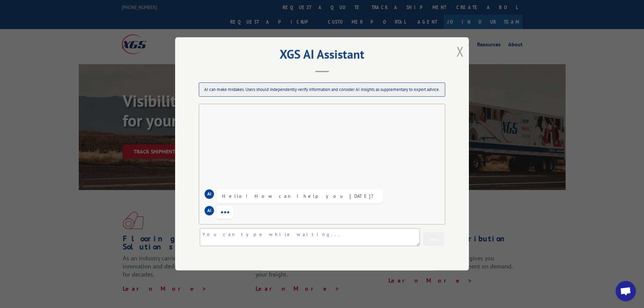  Describe the element at coordinates (322, 90) in the screenshot. I see `div: AI can make mistakes. Users should independently verify information and consider AI insights as s...` at that location.